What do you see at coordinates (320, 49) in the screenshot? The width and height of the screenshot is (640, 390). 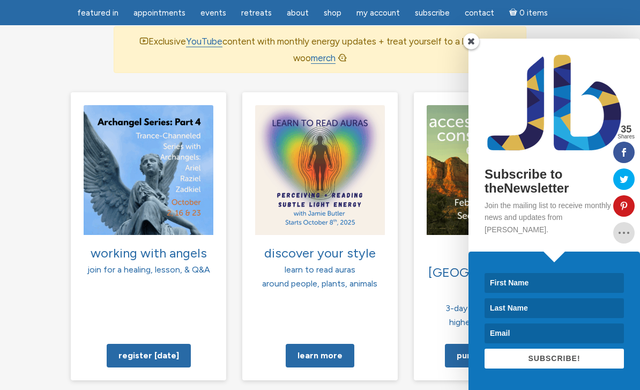 I see `div: Exclusive content with monthly energy updates + treat yourself to a little woo woo` at bounding box center [320, 49].